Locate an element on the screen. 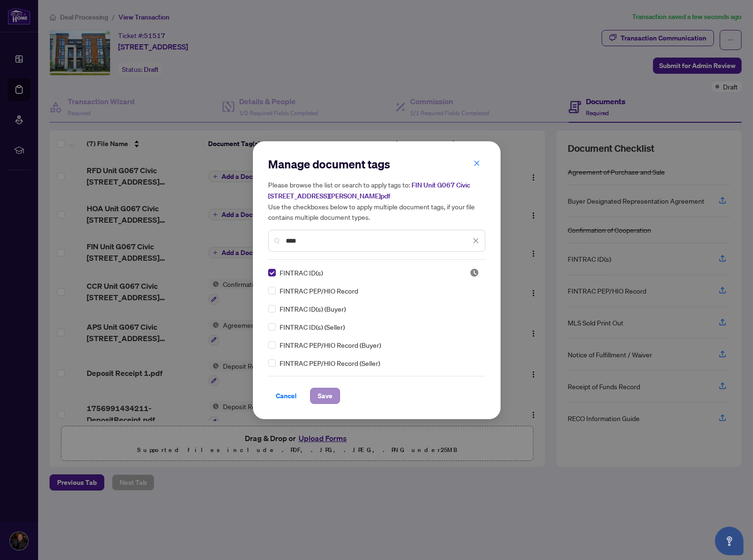  span: FINTRAC PEP/HIO Record is located at coordinates (319, 291).